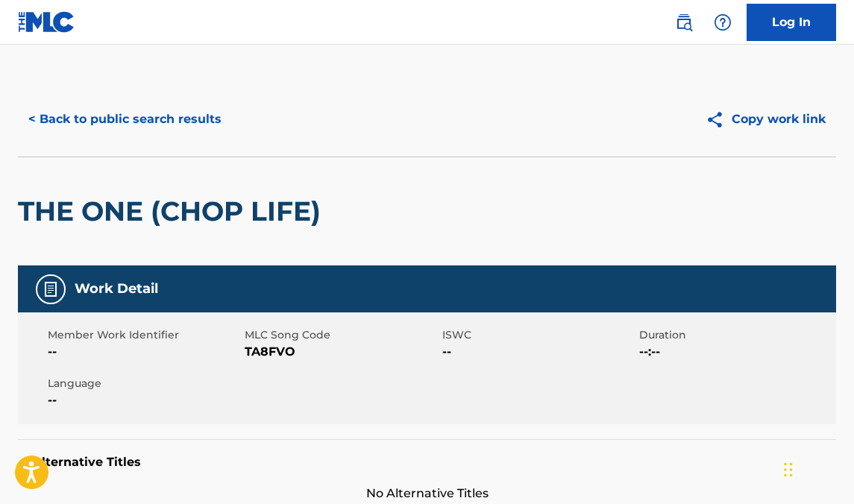 The width and height of the screenshot is (854, 504). What do you see at coordinates (124, 119) in the screenshot?
I see `button: < Back to public search results` at bounding box center [124, 119].